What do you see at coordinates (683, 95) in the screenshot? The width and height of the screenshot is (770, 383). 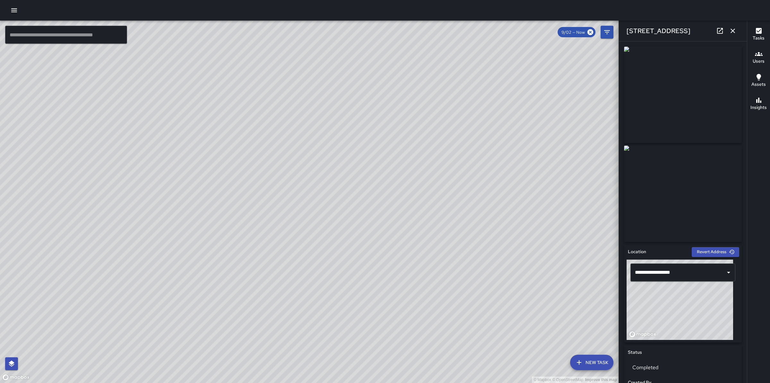 I see `img: request_images%2Ffdcf6a20-882d-11f0-a96f-3bab1314227e` at bounding box center [683, 95].